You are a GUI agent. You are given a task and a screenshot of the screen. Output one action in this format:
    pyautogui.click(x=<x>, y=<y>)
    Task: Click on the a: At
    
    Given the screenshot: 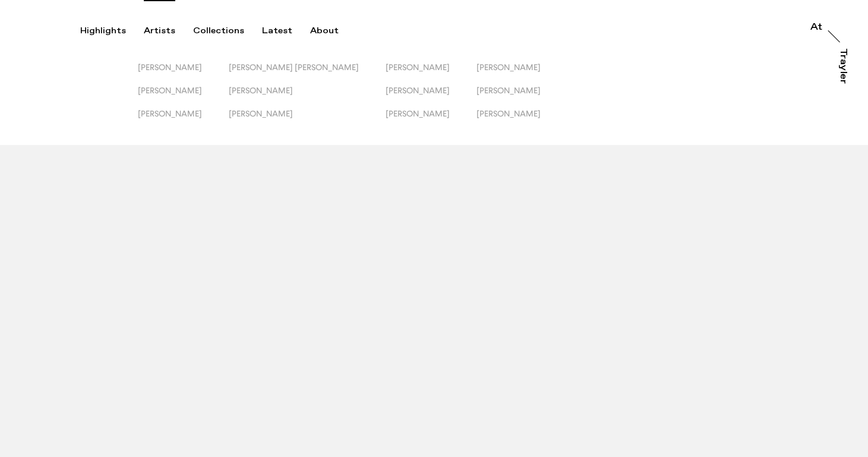 What is the action you would take?
    pyautogui.click(x=816, y=28)
    